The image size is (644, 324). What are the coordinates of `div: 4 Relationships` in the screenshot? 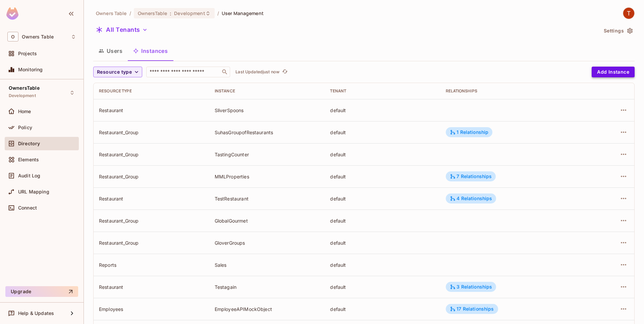 It's located at (471, 198).